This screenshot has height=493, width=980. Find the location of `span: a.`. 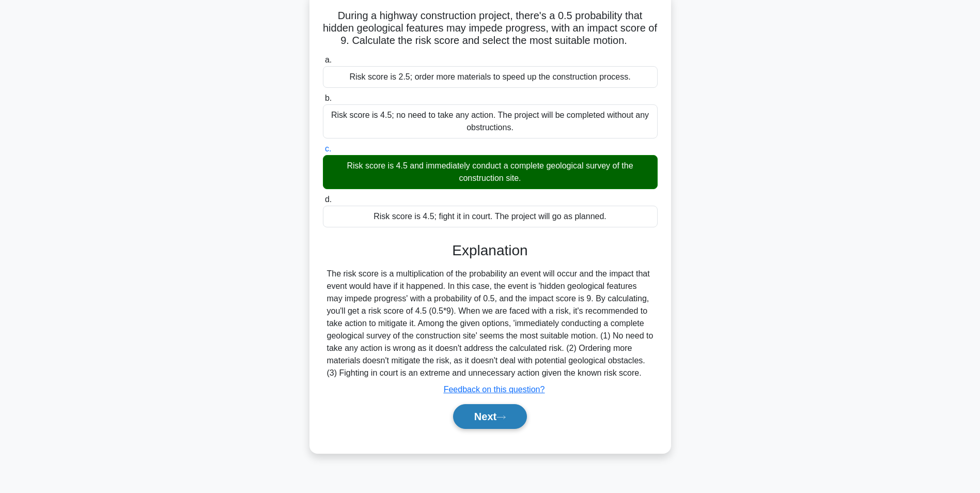

span: a. is located at coordinates (328, 60).